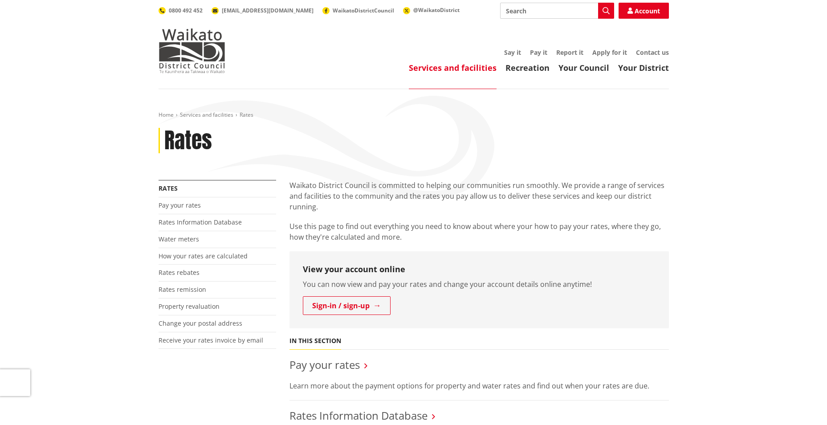 Image resolution: width=827 pixels, height=425 pixels. I want to click on a: 0800 492 452, so click(180, 10).